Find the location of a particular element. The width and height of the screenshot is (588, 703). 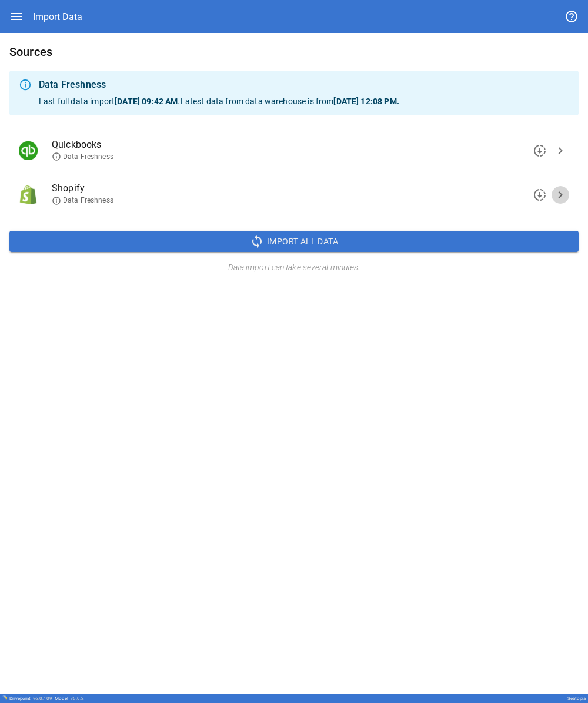

span: sync is located at coordinates (257, 242).